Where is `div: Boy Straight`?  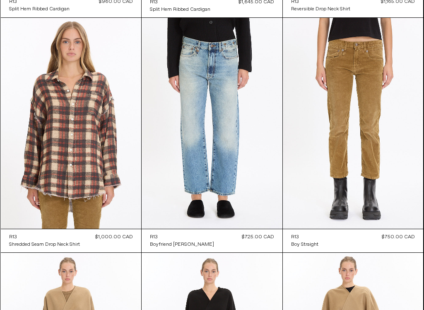
div: Boy Straight is located at coordinates (305, 244).